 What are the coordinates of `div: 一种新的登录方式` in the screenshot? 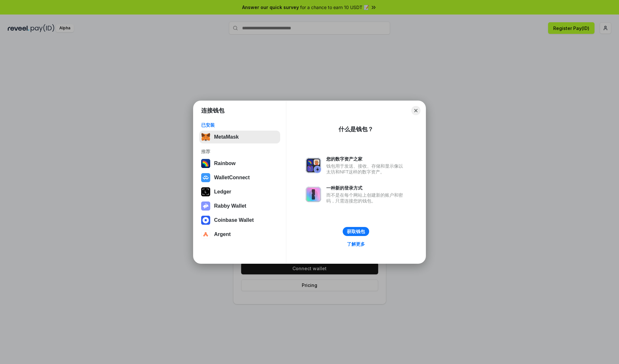 It's located at (366, 188).